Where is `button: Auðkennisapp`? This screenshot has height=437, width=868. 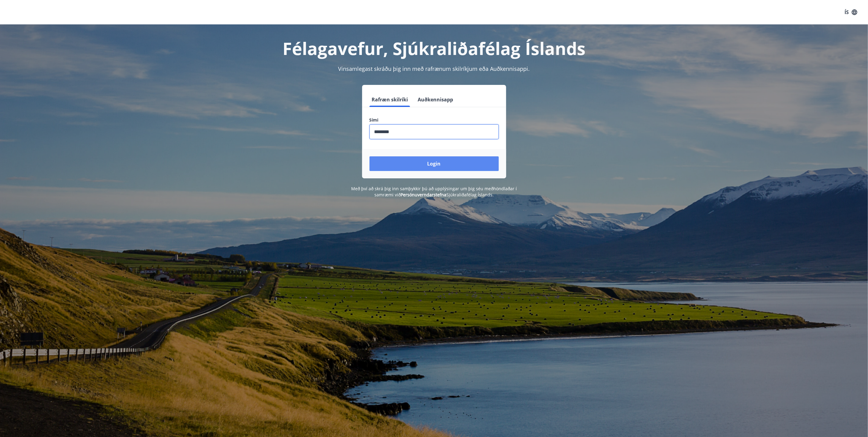 button: Auðkennisapp is located at coordinates (435, 100).